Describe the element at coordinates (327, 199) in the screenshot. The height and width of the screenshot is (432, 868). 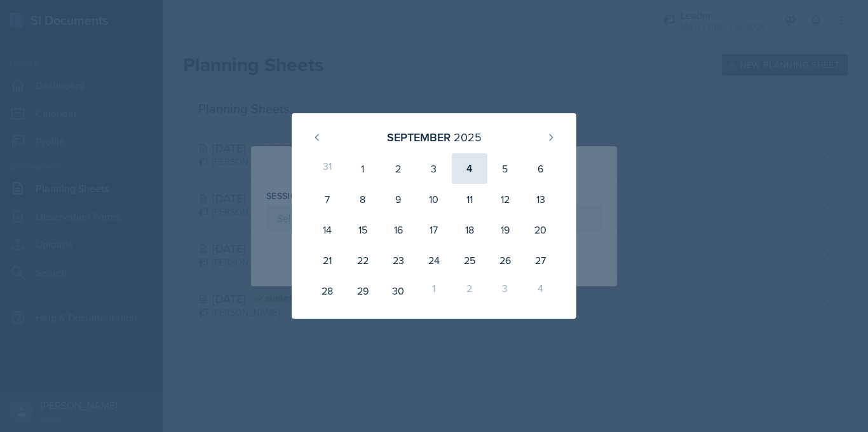
I see `div: 7` at that location.